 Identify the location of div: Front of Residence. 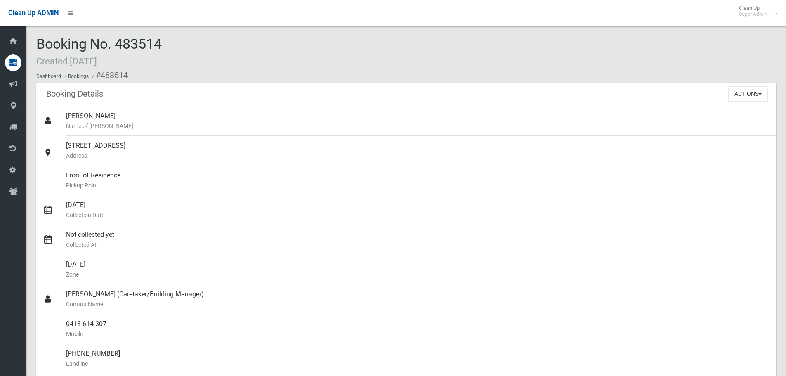
(418, 180).